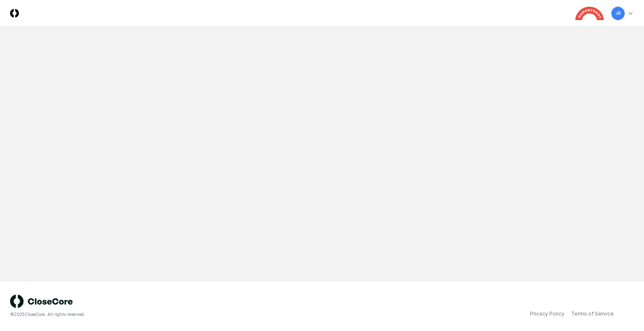  Describe the element at coordinates (589, 14) in the screenshot. I see `img: Hungryroot logo` at that location.